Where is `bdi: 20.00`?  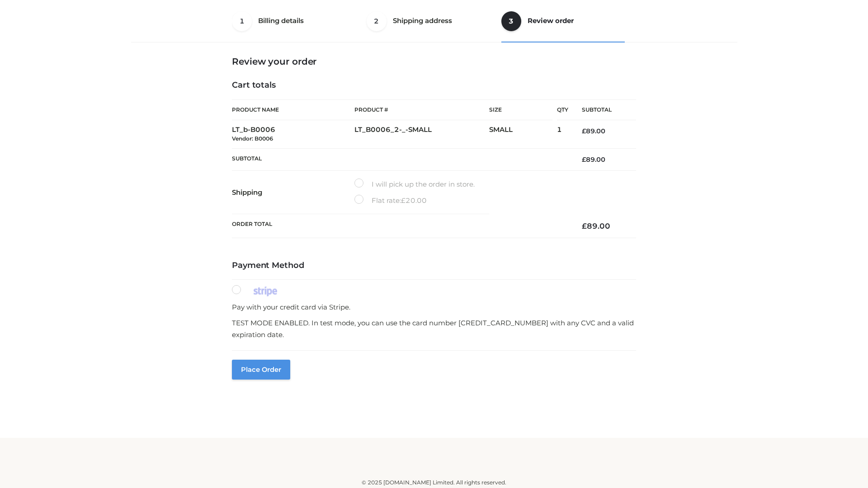 bdi: 20.00 is located at coordinates (413, 201).